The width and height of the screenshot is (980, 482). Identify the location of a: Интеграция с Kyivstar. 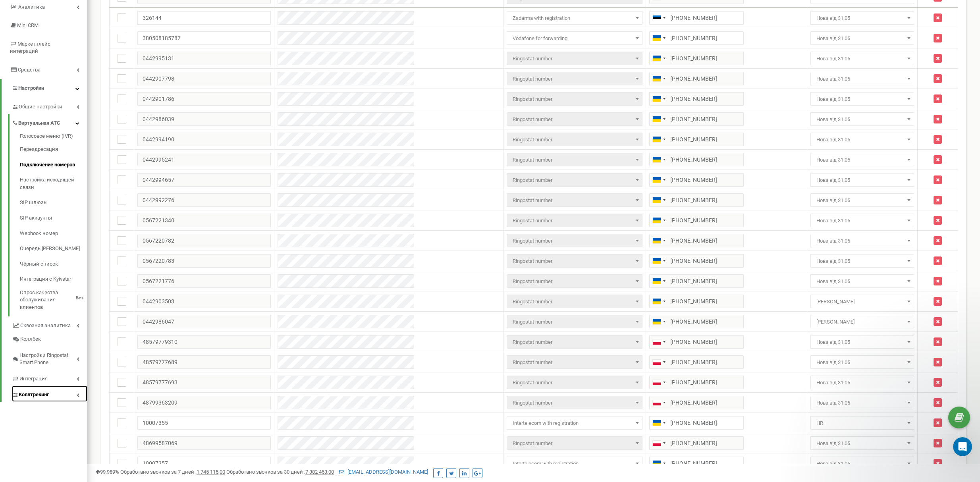
(53, 279).